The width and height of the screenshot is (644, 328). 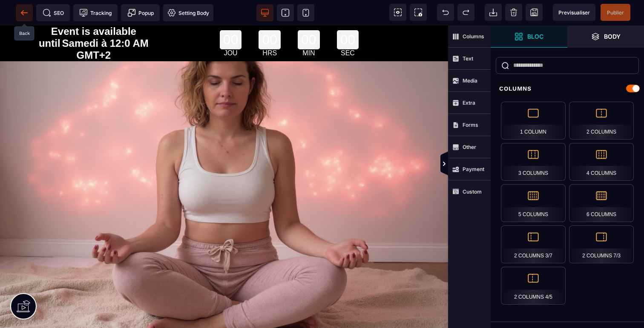 I want to click on div: 2 Columns, so click(x=602, y=120).